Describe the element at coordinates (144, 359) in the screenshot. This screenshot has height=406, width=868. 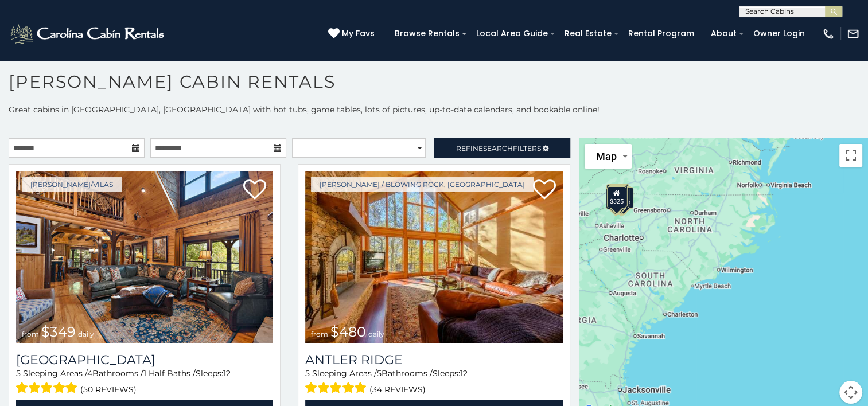
I see `h3: Diamond Creek Lodge` at that location.